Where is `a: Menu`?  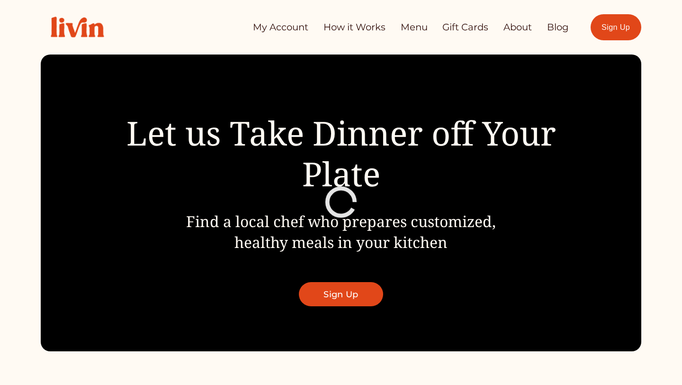
a: Menu is located at coordinates (414, 27).